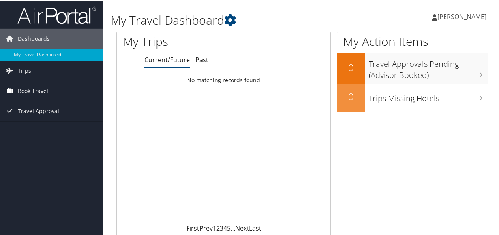 The width and height of the screenshot is (499, 235). Describe the element at coordinates (413, 97) in the screenshot. I see `a: 0Trips Missing Hotels` at that location.